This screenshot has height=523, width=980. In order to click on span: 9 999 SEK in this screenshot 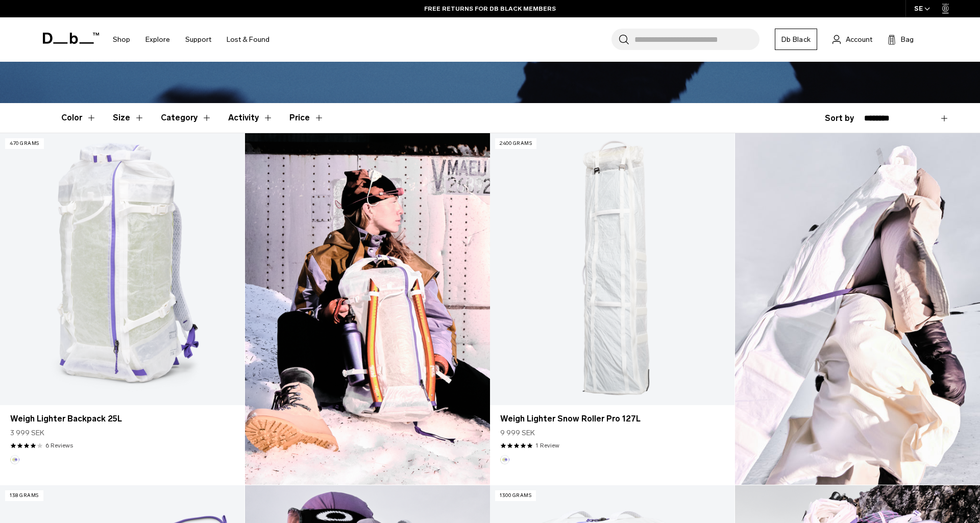, I will do `click(517, 432)`.